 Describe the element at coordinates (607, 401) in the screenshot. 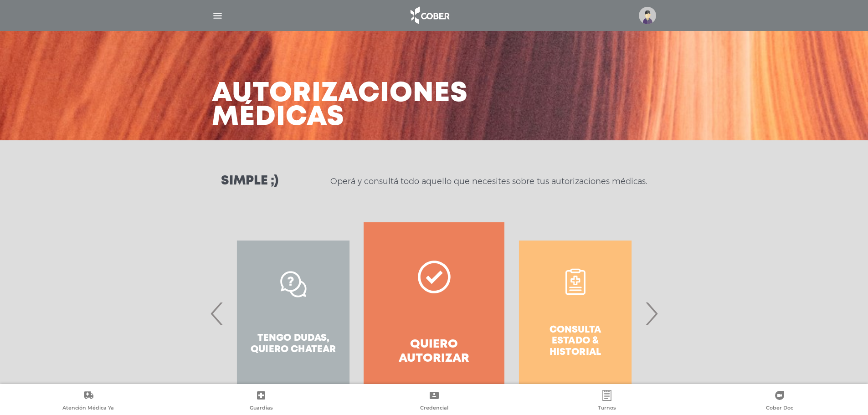

I see `a: Turnos` at that location.